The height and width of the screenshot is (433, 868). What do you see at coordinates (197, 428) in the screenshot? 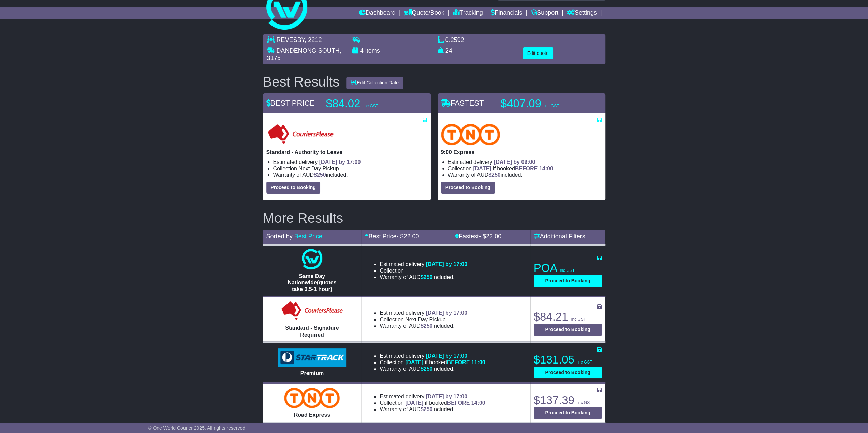
I see `span: © One World Courier 2025. All rights reserved.` at bounding box center [197, 428].